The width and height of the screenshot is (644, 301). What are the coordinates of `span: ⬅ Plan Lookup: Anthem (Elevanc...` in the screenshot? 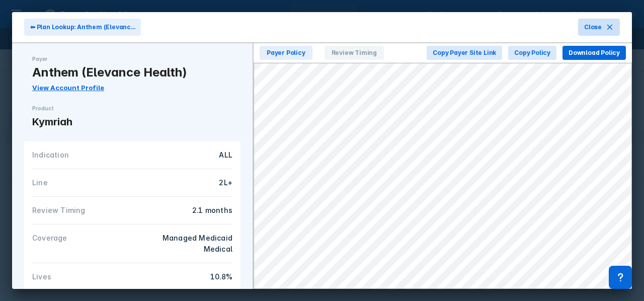 It's located at (83, 27).